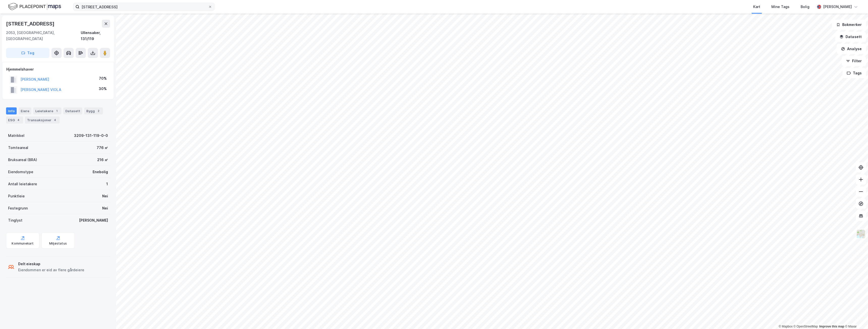 The image size is (868, 329). What do you see at coordinates (850, 37) in the screenshot?
I see `button: Datasett` at bounding box center [850, 37].